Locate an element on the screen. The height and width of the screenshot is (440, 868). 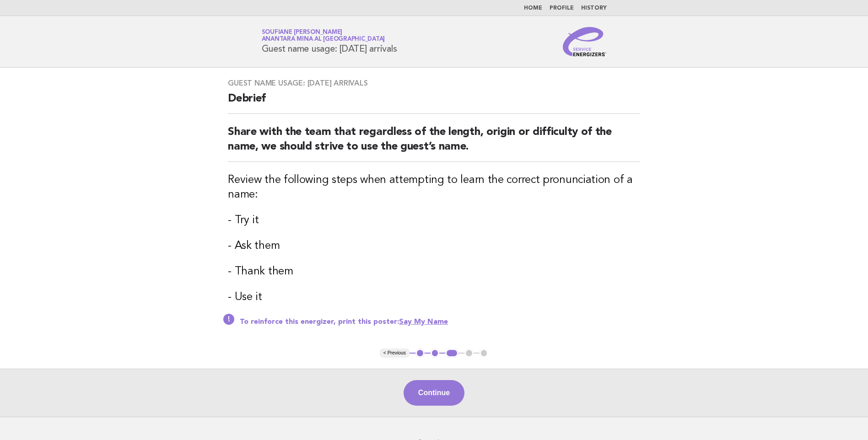
button: 2 is located at coordinates (435, 353).